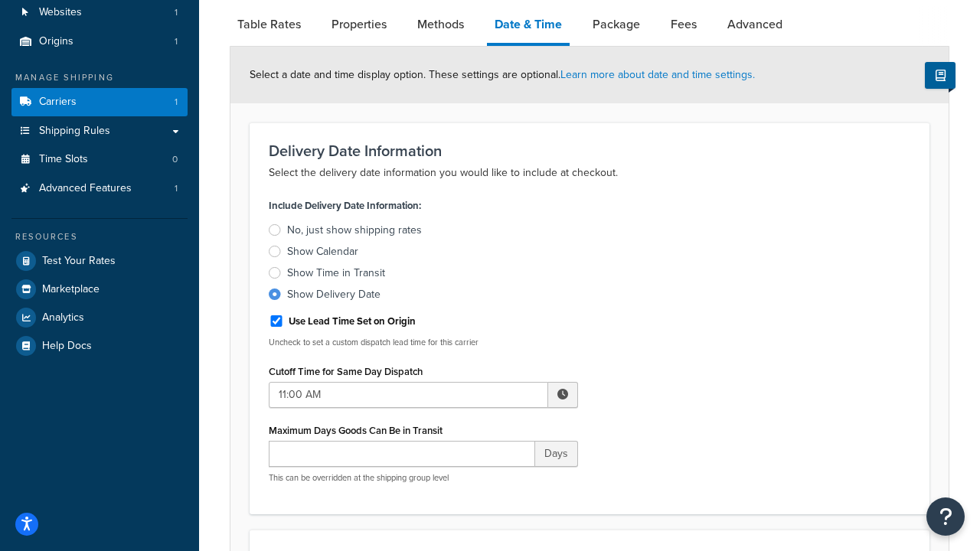  What do you see at coordinates (57, 102) in the screenshot?
I see `span: Carriers` at bounding box center [57, 102].